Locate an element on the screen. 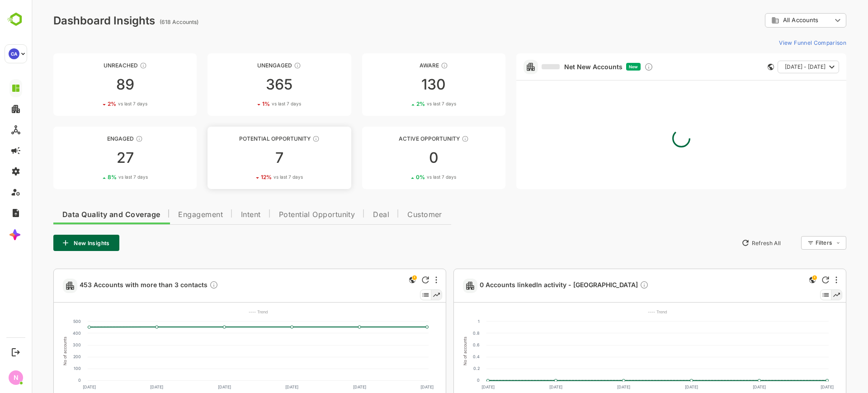  button: Logout is located at coordinates (16, 352).